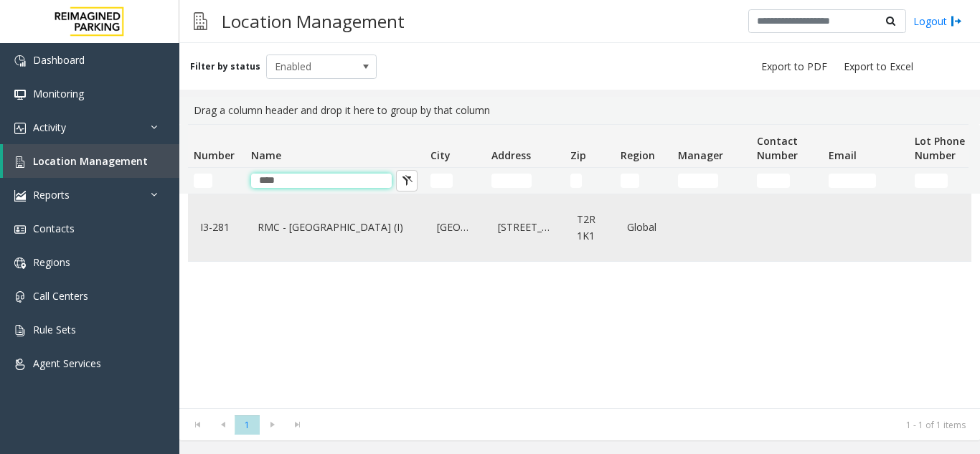 The width and height of the screenshot is (980, 454). I want to click on span: City, so click(440, 155).